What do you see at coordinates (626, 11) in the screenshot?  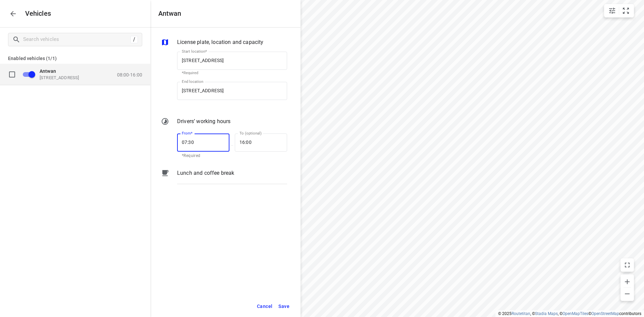 I see `button: Fit zoom` at bounding box center [626, 11].